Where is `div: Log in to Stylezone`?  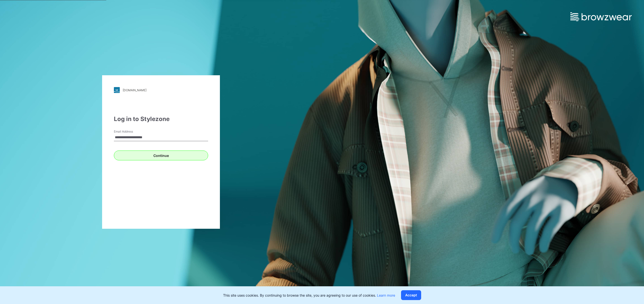 div: Log in to Stylezone is located at coordinates (161, 119).